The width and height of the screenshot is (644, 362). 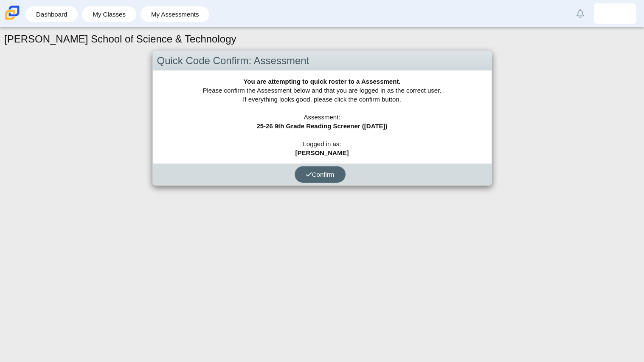 I want to click on a: My Assessments, so click(x=175, y=14).